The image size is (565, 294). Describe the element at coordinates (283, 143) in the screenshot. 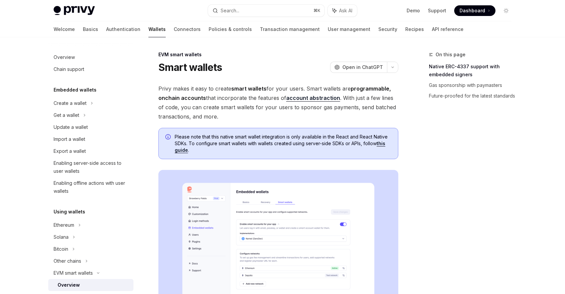

I see `span: Please note that this native smart wallet integration is only available in the React and React Na...` at that location.